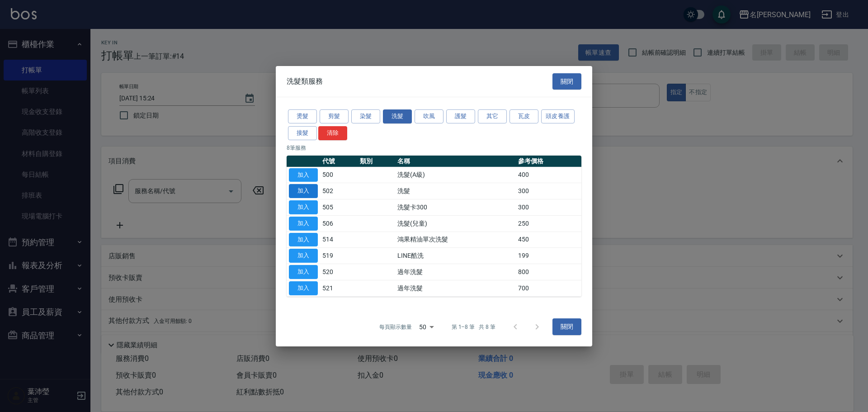  Describe the element at coordinates (339, 161) in the screenshot. I see `th: 代號` at that location.